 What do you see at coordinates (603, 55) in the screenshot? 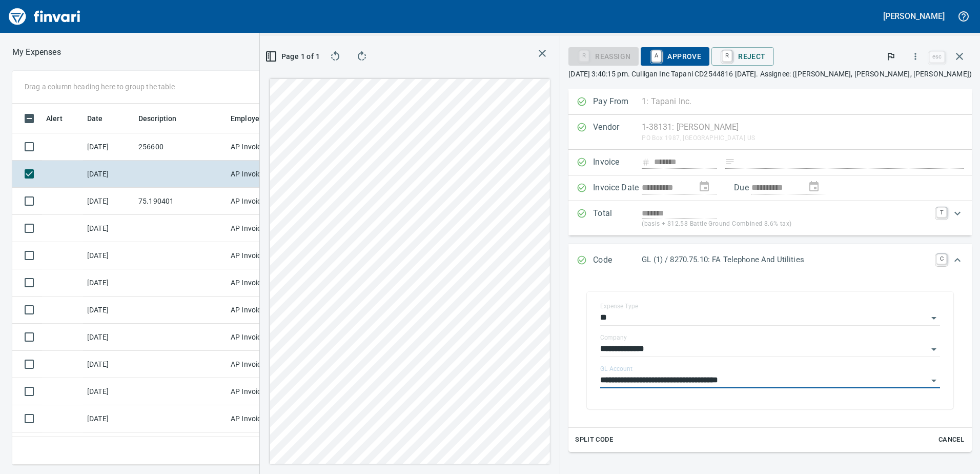
I see `div: Reassign` at bounding box center [603, 55].